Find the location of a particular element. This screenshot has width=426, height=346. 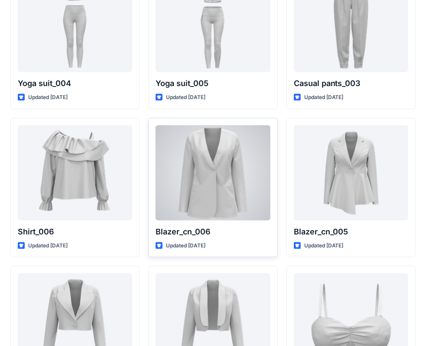

a: Blazer_cn_005 is located at coordinates (351, 173).